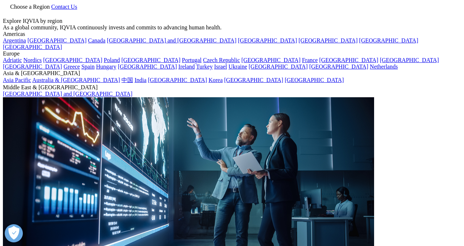  I want to click on a: Argentina, so click(14, 40).